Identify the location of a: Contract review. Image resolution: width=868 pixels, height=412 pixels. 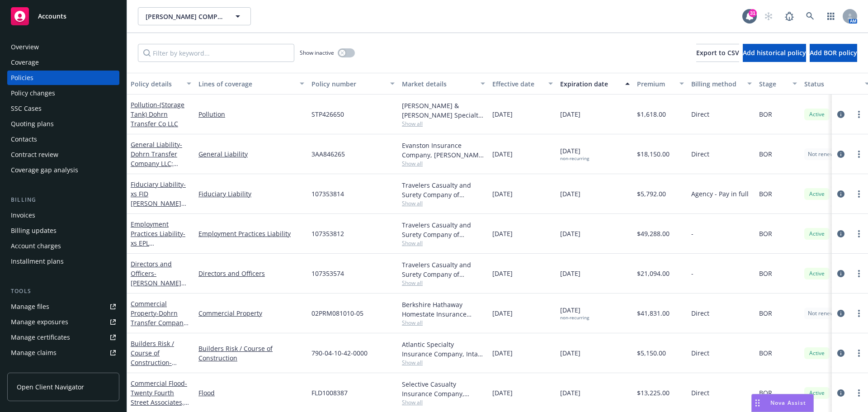
(64, 155).